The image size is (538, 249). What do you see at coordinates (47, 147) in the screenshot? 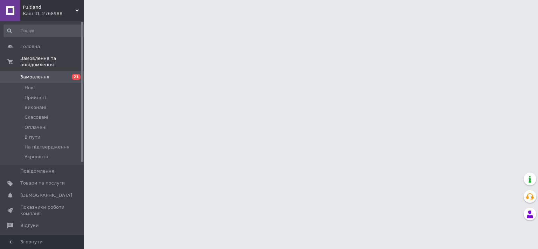
I see `span: На підтвердження` at bounding box center [47, 147].